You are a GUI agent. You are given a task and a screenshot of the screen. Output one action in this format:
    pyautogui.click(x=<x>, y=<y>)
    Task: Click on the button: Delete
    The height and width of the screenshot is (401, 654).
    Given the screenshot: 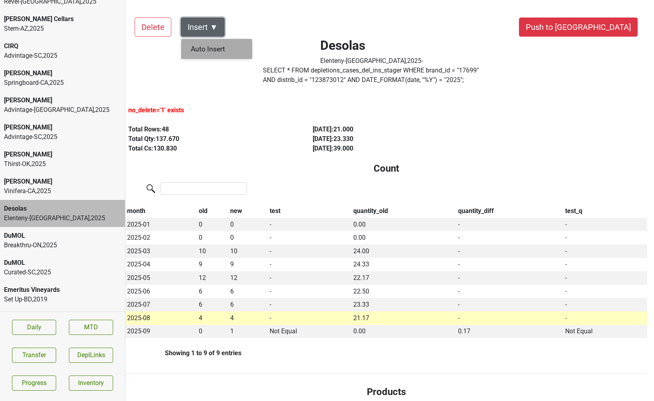 What is the action you would take?
    pyautogui.click(x=153, y=27)
    